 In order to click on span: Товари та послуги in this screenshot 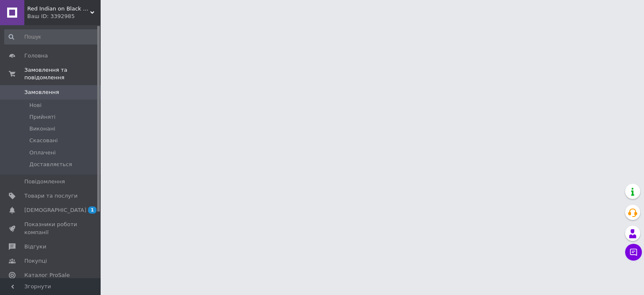, I will do `click(51, 196)`.